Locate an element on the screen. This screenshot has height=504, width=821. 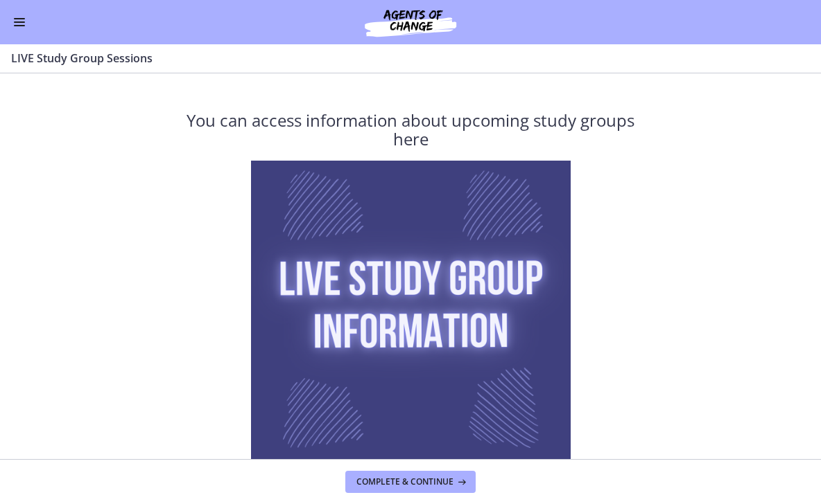
h3: LIVE Study Group Sessions is located at coordinates (403, 58).